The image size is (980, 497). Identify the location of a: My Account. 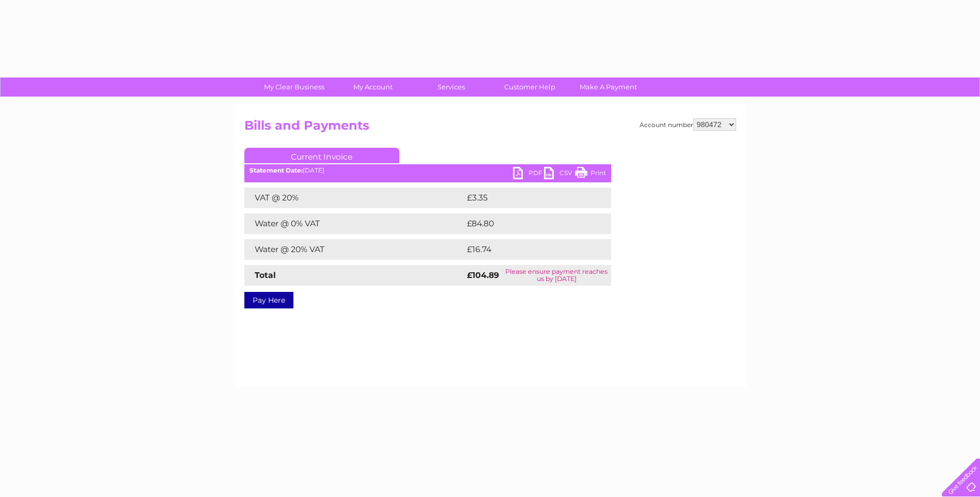
(372, 87).